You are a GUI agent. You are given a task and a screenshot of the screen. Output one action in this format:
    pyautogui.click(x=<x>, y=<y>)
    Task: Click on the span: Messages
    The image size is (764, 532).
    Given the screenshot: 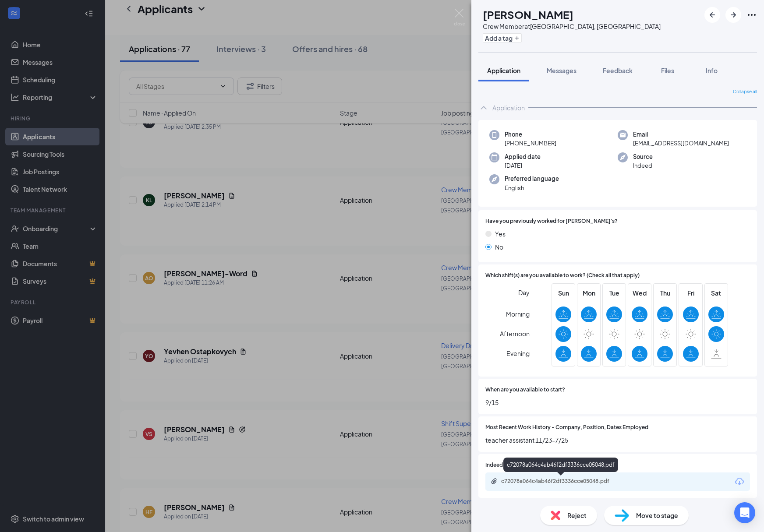 What is the action you would take?
    pyautogui.click(x=562, y=71)
    